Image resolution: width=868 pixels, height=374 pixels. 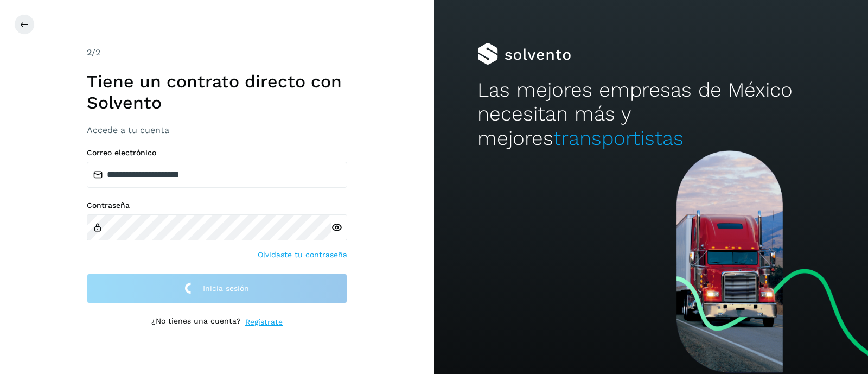 What do you see at coordinates (217, 130) in the screenshot?
I see `h3: Accede a tu cuenta` at bounding box center [217, 130].